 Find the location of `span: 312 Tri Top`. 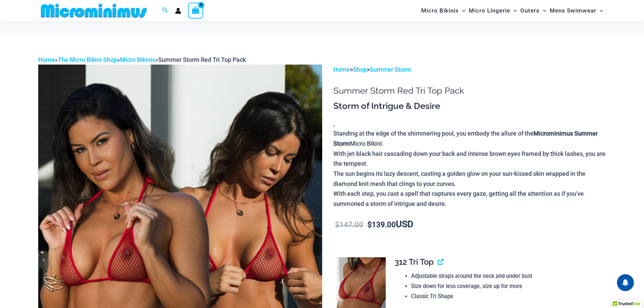

span: 312 Tri Top is located at coordinates (414, 262).